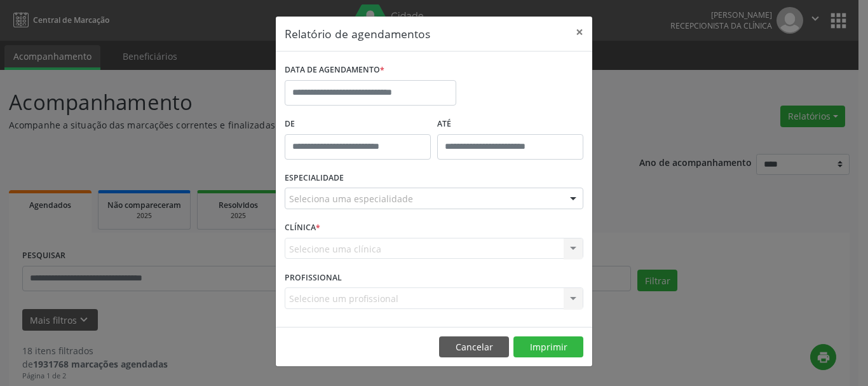  Describe the element at coordinates (511, 124) in the screenshot. I see `label: ATÉ` at that location.